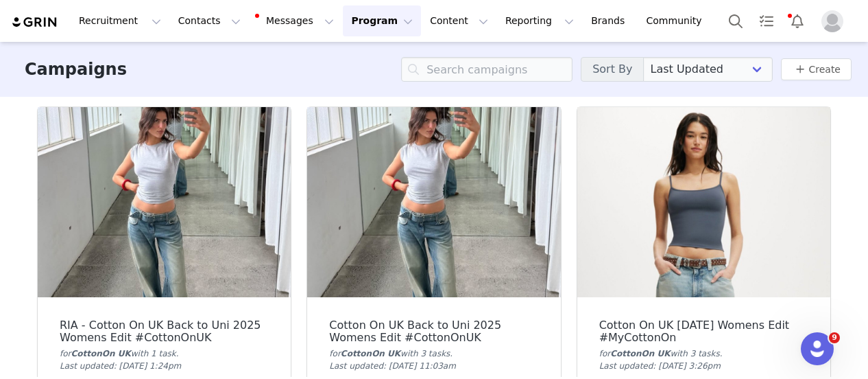 The image size is (868, 379). Describe the element at coordinates (736, 21) in the screenshot. I see `button: Search` at that location.